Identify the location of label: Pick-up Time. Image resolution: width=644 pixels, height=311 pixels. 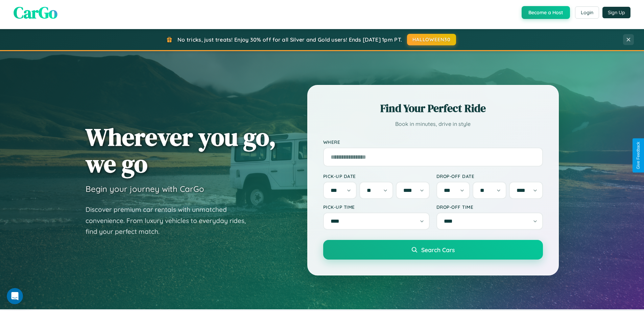
(376, 207).